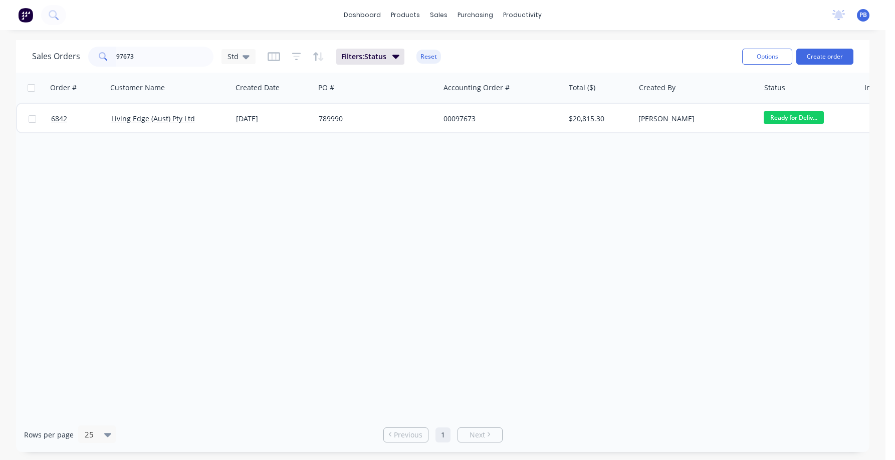  I want to click on div: products, so click(405, 15).